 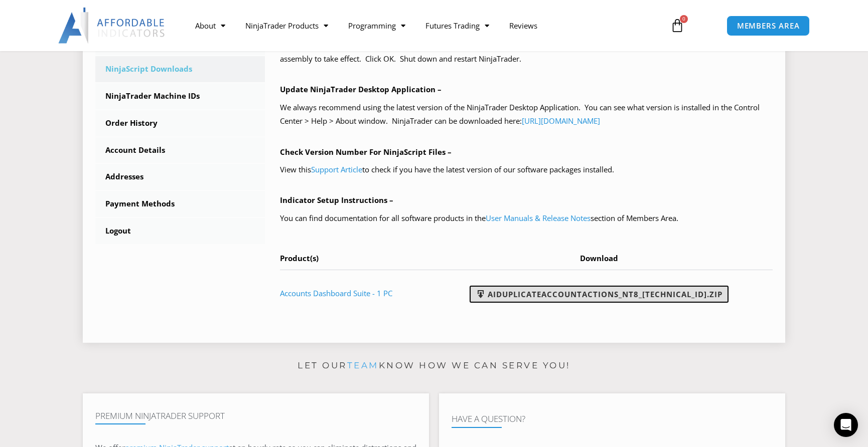 What do you see at coordinates (527, 170) in the screenshot?
I see `p: View this to check if you have the latest version of our software packages installed.` at bounding box center [527, 170].